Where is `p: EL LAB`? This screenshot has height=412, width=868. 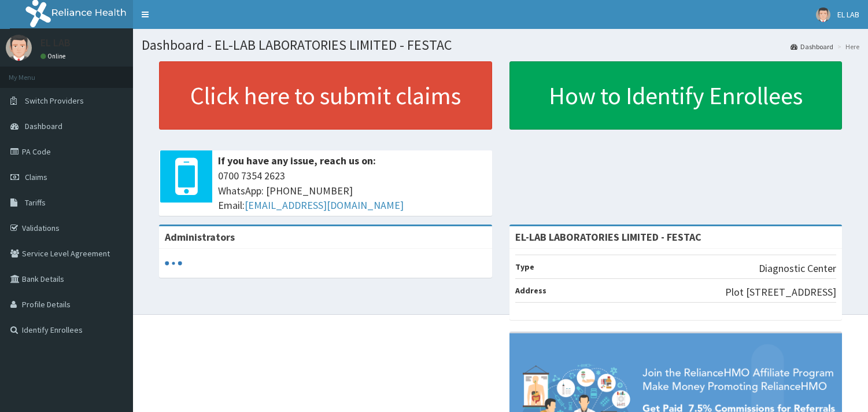
p: EL LAB is located at coordinates (56, 43).